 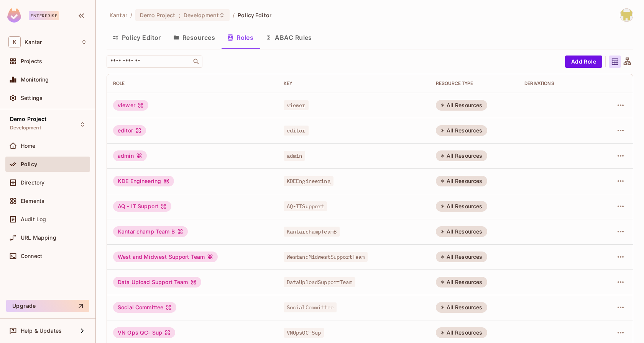 I want to click on div: VN Ops QC- Sup, so click(x=144, y=333).